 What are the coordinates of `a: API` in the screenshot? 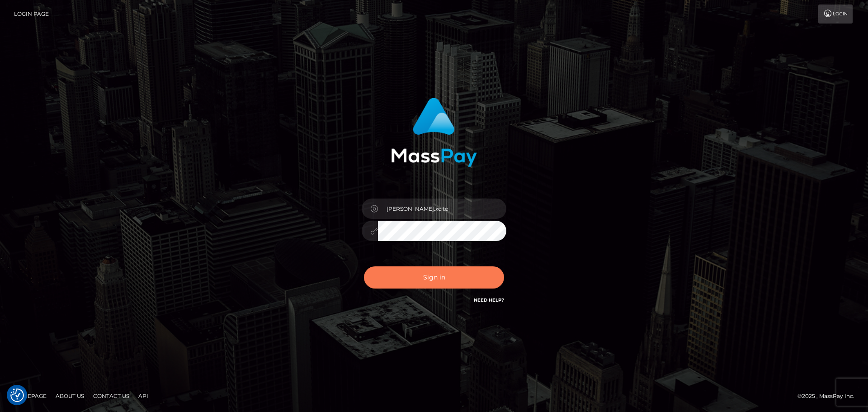 It's located at (143, 396).